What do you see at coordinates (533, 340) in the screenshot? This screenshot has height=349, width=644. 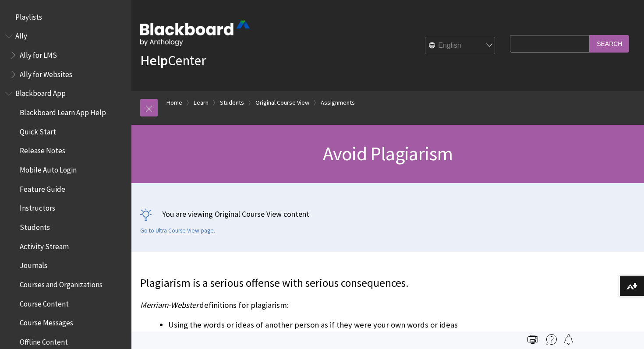 I see `img: Print` at bounding box center [533, 340].